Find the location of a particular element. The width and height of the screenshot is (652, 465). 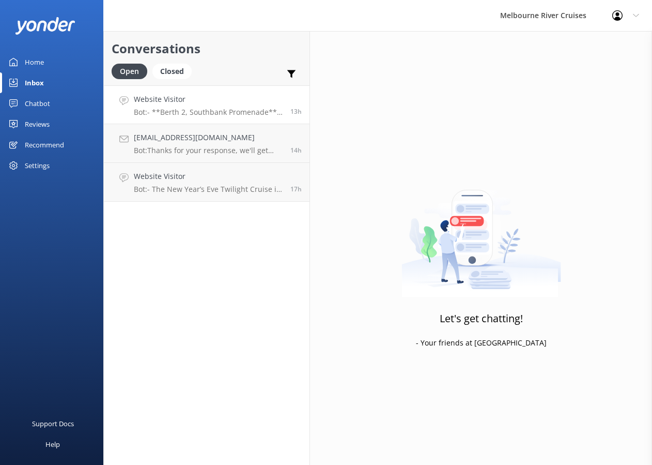

div: Recommend is located at coordinates (44, 145).